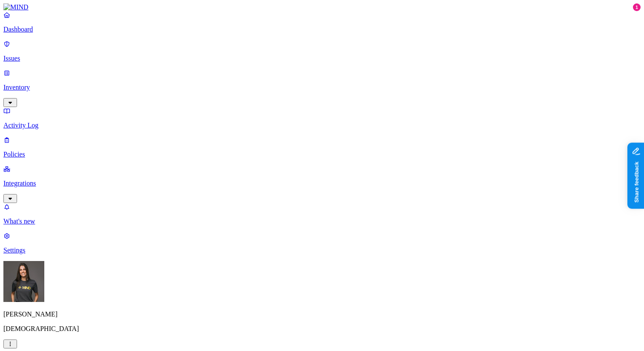 The height and width of the screenshot is (351, 644). Describe the element at coordinates (322, 58) in the screenshot. I see `p: Issues` at that location.